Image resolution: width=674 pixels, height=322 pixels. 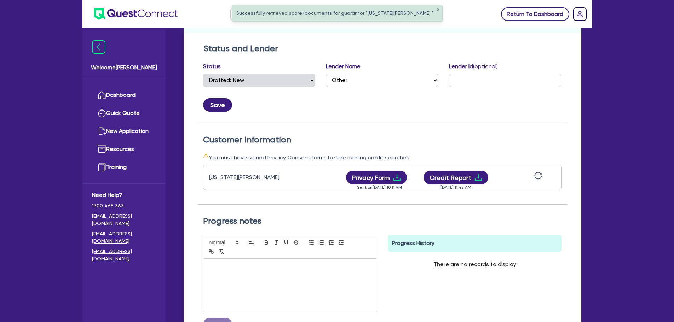 What do you see at coordinates (218, 105) in the screenshot?
I see `button: Save` at bounding box center [218, 105].